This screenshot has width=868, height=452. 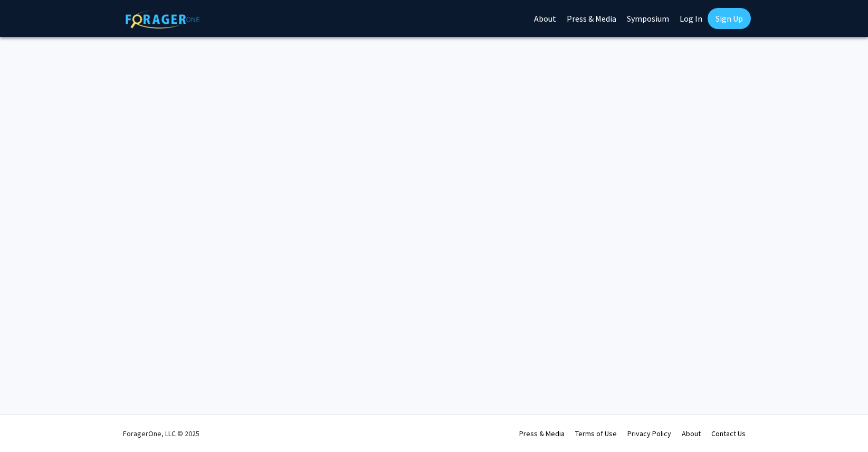 What do you see at coordinates (691, 433) in the screenshot?
I see `a: About` at bounding box center [691, 433].